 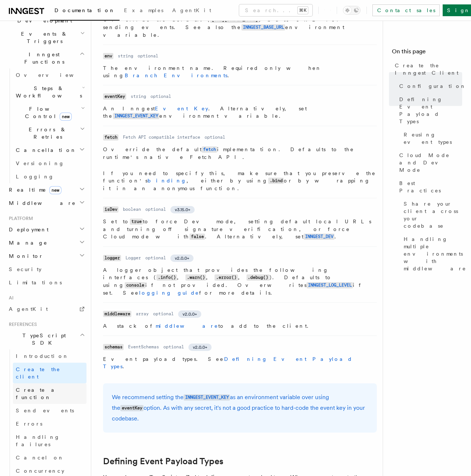 I want to click on dd: Fetch API compatible interface, so click(x=161, y=138).